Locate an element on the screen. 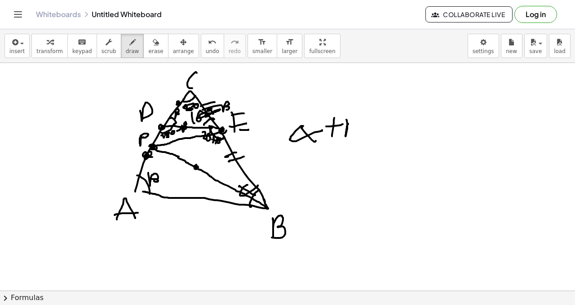 This screenshot has width=575, height=305. button: Collaborate Live is located at coordinates (469, 14).